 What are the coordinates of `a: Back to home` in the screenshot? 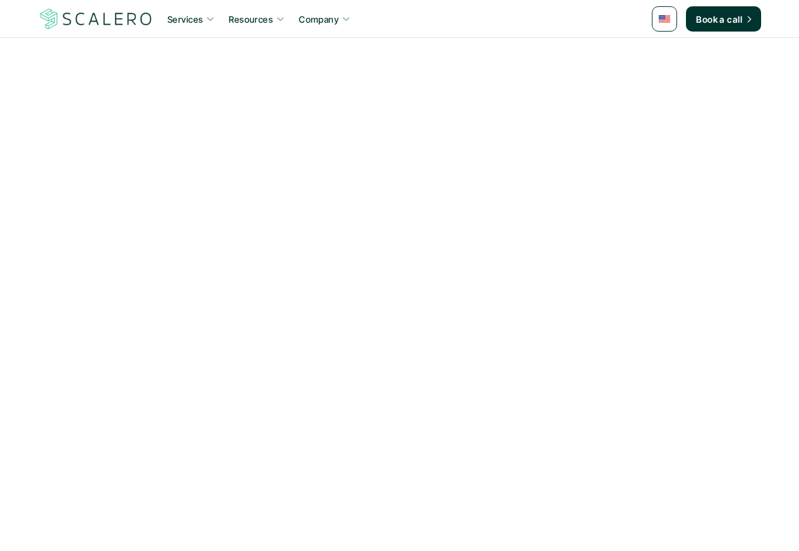 It's located at (400, 352).